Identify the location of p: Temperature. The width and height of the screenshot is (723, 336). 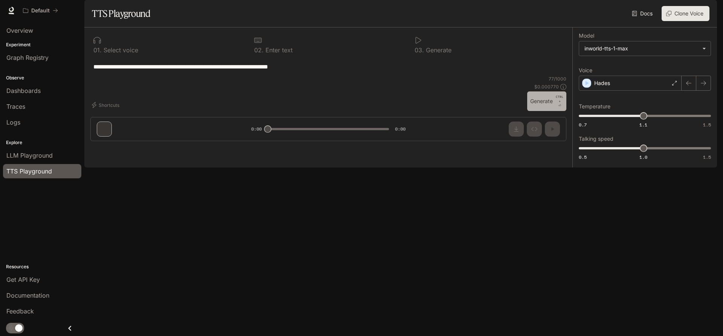
(595, 107).